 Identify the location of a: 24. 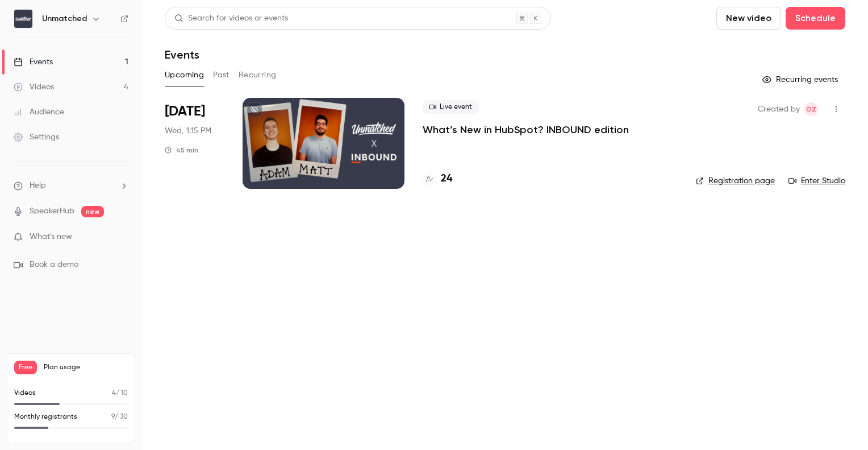
(438, 179).